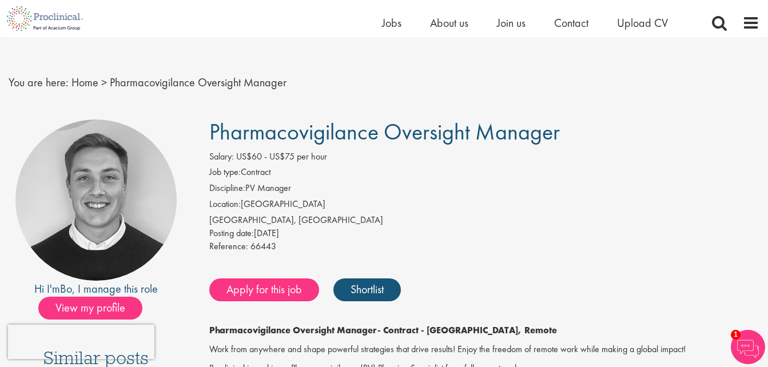  Describe the element at coordinates (511, 23) in the screenshot. I see `span: Join us` at that location.